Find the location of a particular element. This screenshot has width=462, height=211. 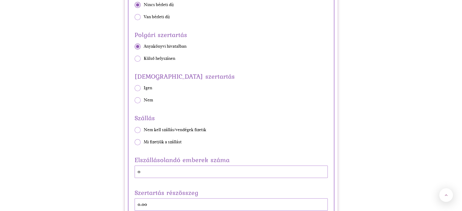

span: Nem is located at coordinates (148, 100).